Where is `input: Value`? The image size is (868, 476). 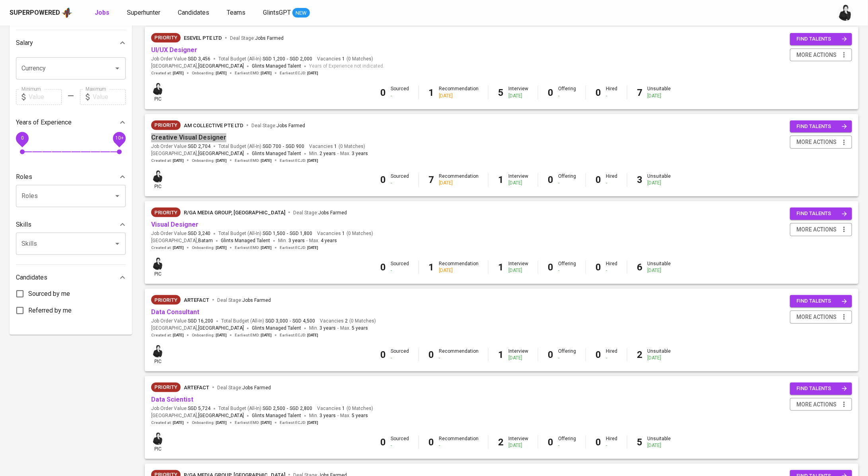
input: Value is located at coordinates (109, 97).